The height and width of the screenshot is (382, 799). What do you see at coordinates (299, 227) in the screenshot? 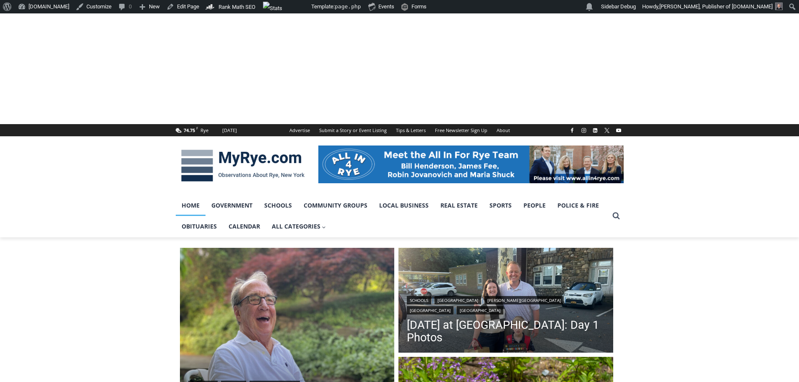
I see `span: All Categories` at bounding box center [299, 227].